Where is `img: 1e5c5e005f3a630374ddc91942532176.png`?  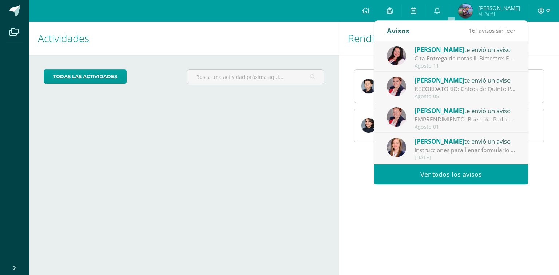
img: 1e5c5e005f3a630374ddc91942532176.png is located at coordinates (368, 86).